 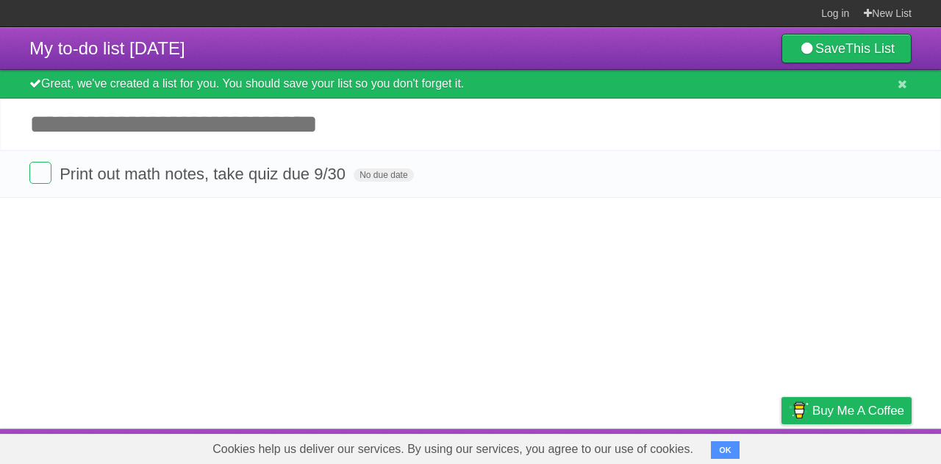 What do you see at coordinates (725, 450) in the screenshot?
I see `button: OK` at bounding box center [725, 450].